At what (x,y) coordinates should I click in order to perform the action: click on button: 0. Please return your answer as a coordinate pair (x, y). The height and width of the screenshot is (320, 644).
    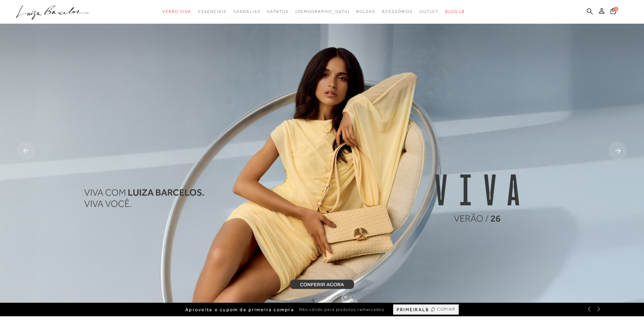
    Looking at the image, I should click on (613, 12).